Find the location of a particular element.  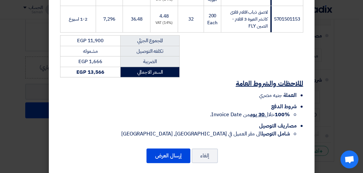

u: 30 يوم is located at coordinates (258, 115).